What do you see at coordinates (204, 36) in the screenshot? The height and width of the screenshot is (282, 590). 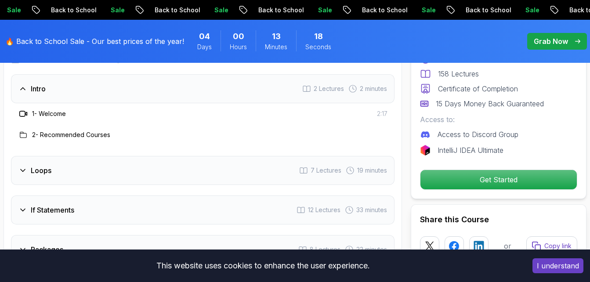 I see `span: 4 Days` at bounding box center [204, 36].